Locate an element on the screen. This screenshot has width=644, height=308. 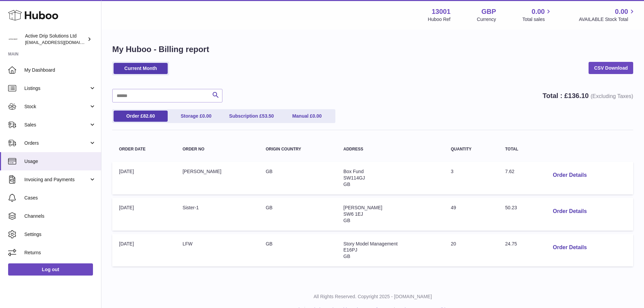
span: SW6 1EJ is located at coordinates (353, 214).